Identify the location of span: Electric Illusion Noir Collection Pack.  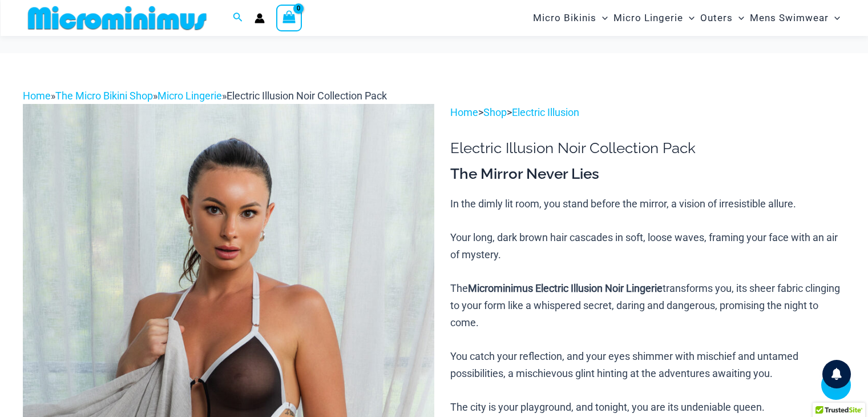
(307, 95).